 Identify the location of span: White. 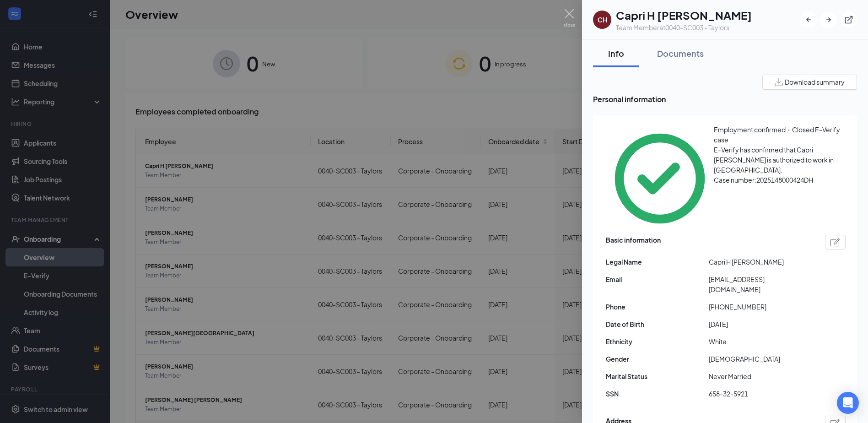
(760, 341).